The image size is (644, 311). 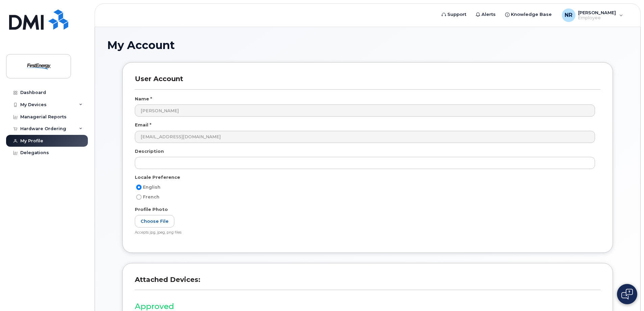 What do you see at coordinates (143, 99) in the screenshot?
I see `label: Name *` at bounding box center [143, 99].